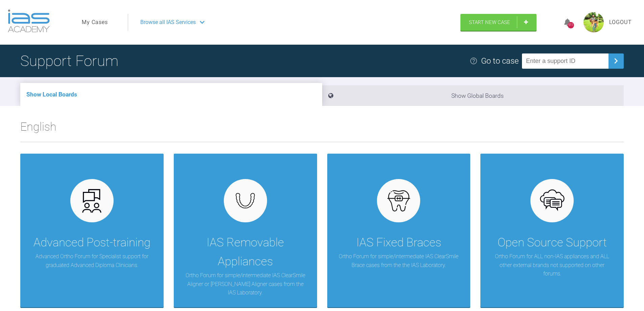 The image size is (644, 311). What do you see at coordinates (245, 230) in the screenshot?
I see `a: IAS Removable AppliancesOrtho Forum for simple/intermediate IAS ClearSmile Aligner or [PERSON_NAM...` at bounding box center [245, 230].